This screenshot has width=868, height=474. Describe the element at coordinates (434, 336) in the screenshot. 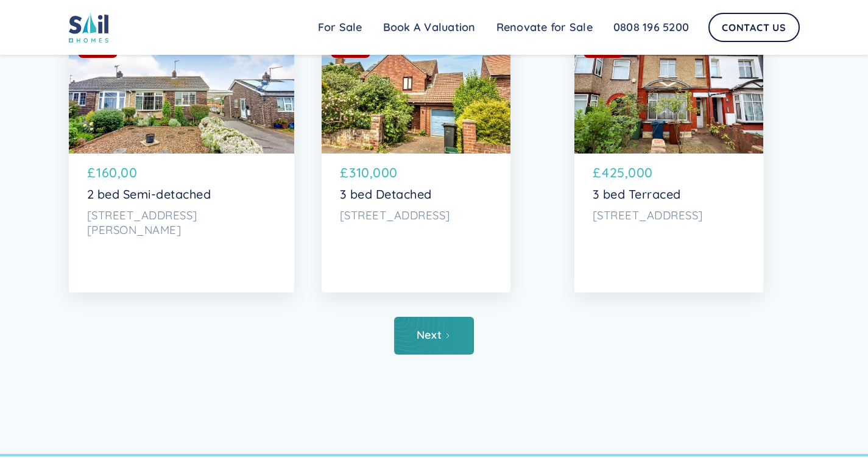

I see `div: List` at that location.